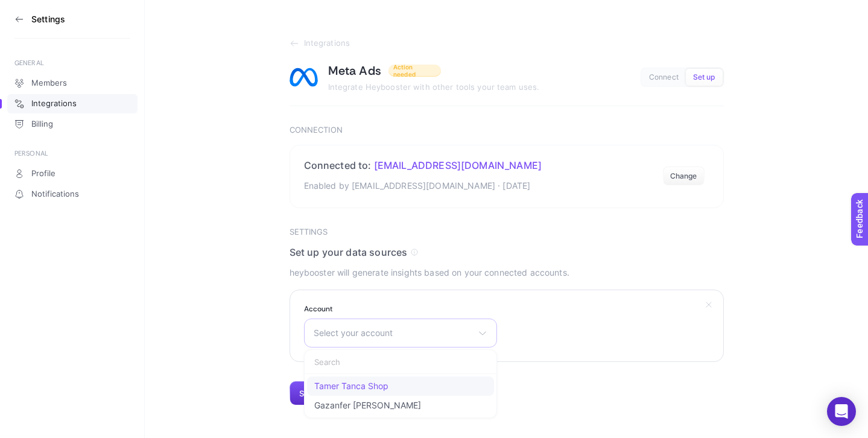  Describe the element at coordinates (400, 308) in the screenshot. I see `label: Account` at that location.